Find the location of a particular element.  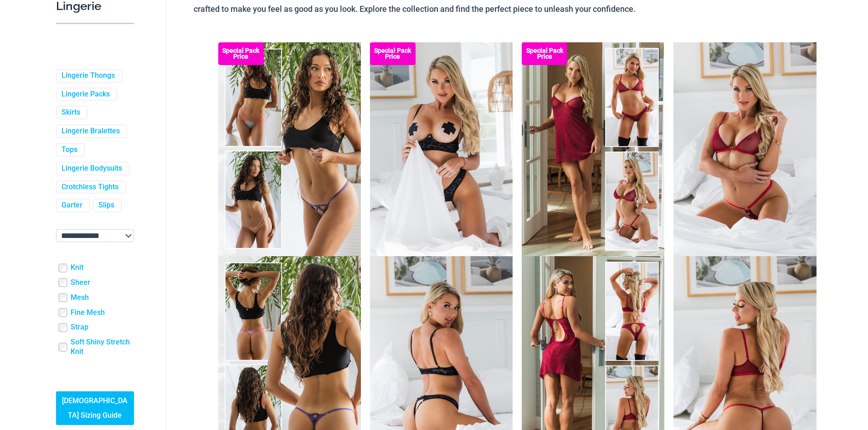

a: Fine Mesh is located at coordinates (87, 313).